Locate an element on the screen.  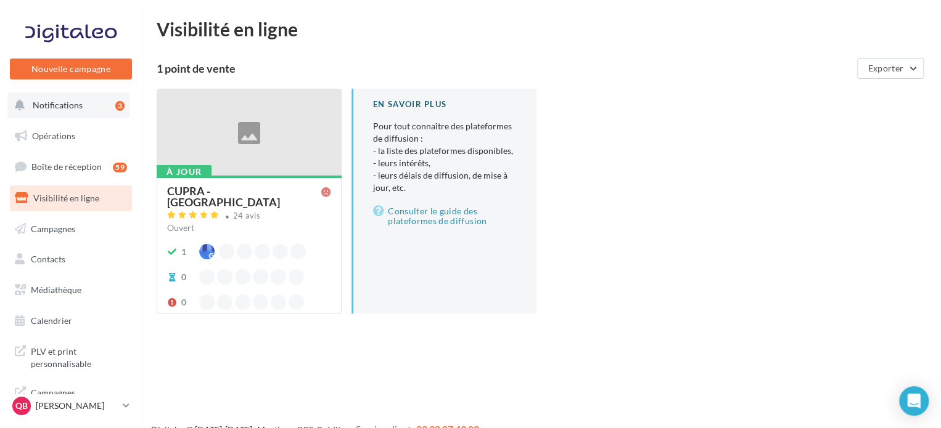
li: - leurs délais de diffusion, de mise à jour, etc. is located at coordinates (445, 182).